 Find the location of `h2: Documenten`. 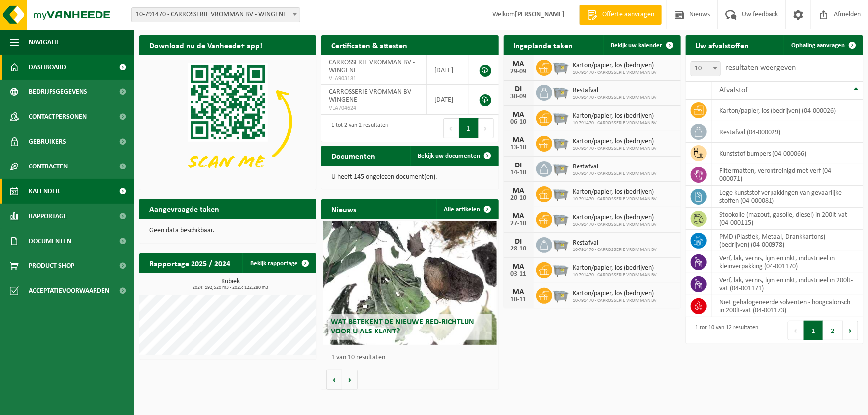

h2: Documenten is located at coordinates (353, 155).